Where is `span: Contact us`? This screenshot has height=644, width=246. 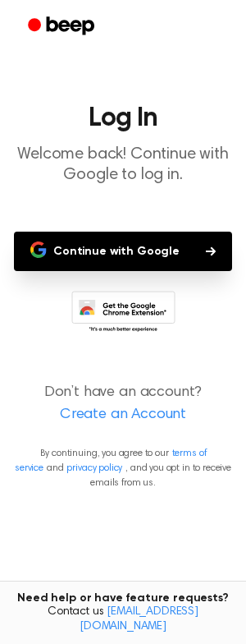
span: Contact us is located at coordinates (123, 620).